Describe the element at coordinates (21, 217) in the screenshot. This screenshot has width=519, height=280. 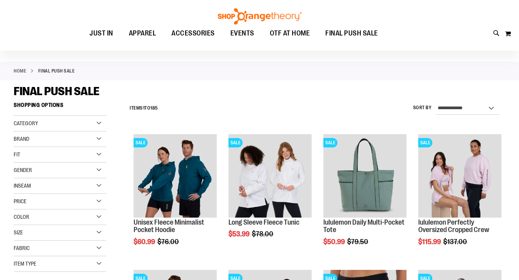
I see `span: Color` at that location.